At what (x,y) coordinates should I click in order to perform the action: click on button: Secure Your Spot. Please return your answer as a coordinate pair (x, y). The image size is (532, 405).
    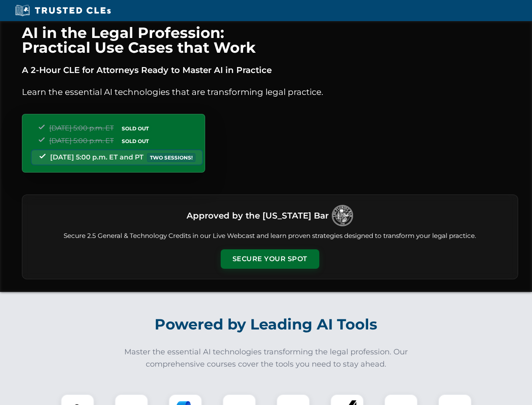
    Looking at the image, I should click on (270, 259).